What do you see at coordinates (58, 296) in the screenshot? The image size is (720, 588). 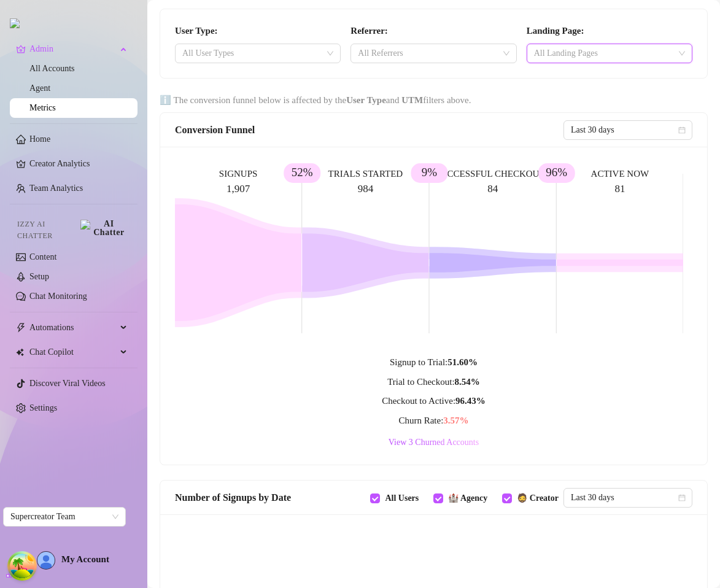 I see `a: Chat Monitoring` at bounding box center [58, 296].